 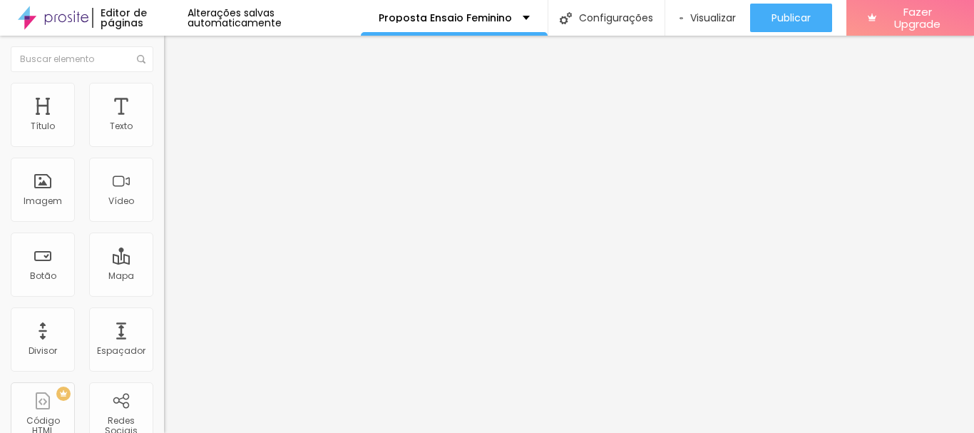 I want to click on div: Mapa, so click(x=121, y=276).